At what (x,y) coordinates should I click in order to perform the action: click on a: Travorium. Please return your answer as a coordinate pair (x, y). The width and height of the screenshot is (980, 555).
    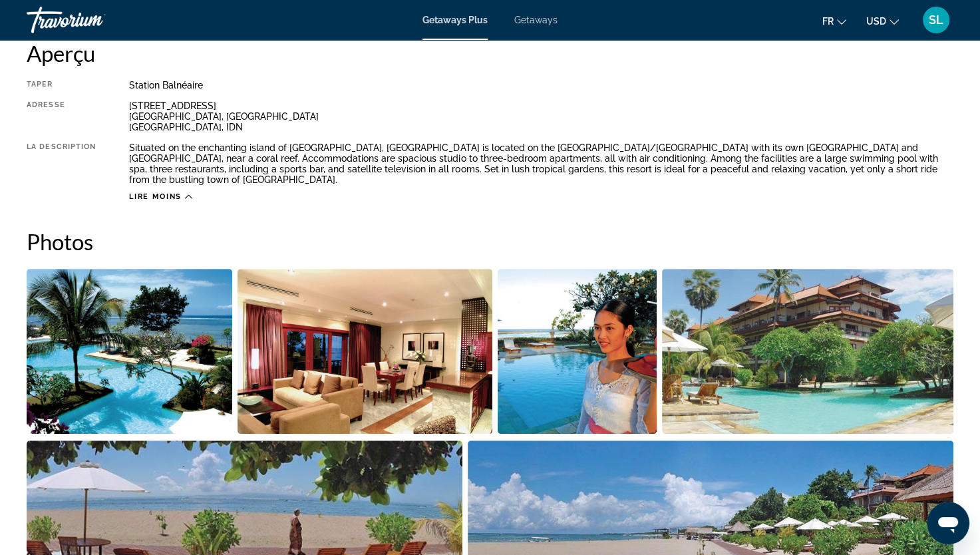
    Looking at the image, I should click on (93, 20).